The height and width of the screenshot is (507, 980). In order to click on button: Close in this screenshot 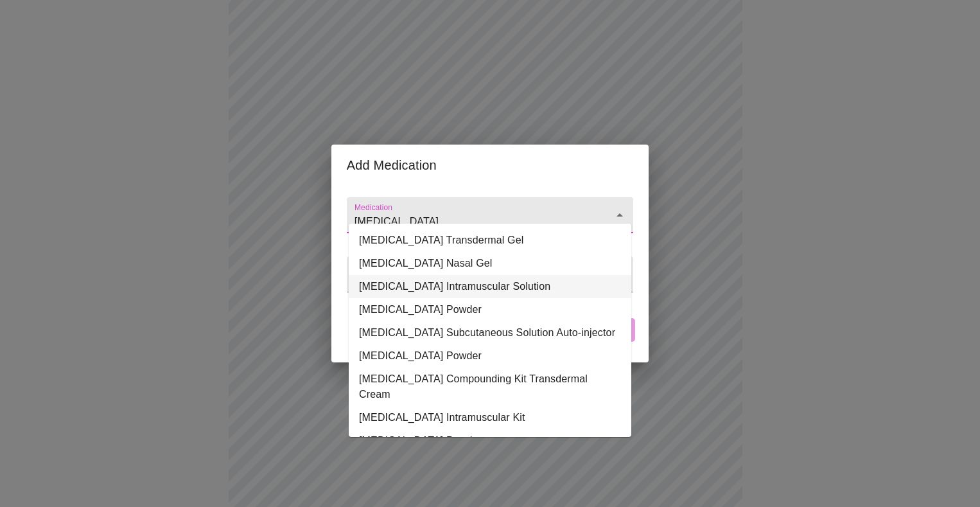, I will do `click(620, 215)`.